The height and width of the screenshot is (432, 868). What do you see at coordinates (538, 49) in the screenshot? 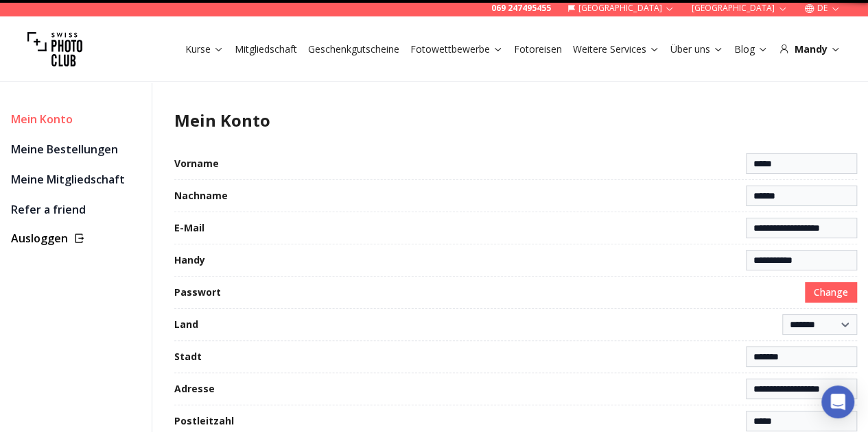
I see `a: Fotoreisen` at bounding box center [538, 49].